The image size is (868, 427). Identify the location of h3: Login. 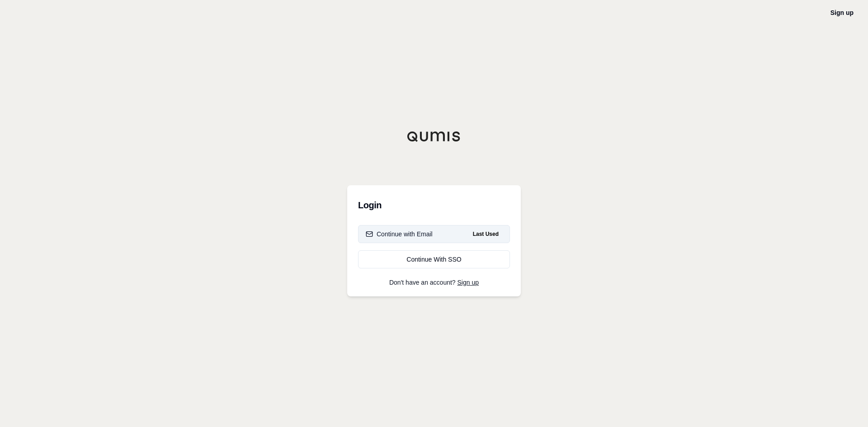
(434, 206).